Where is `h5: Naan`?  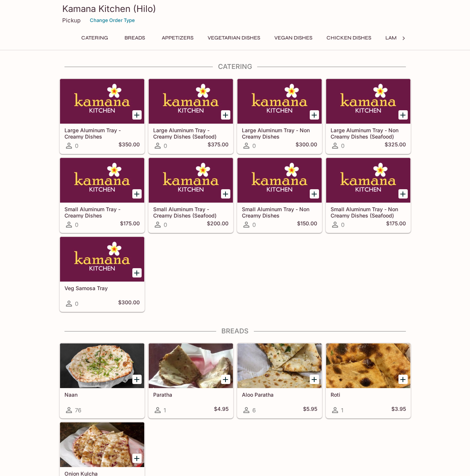 h5: Naan is located at coordinates (102, 395).